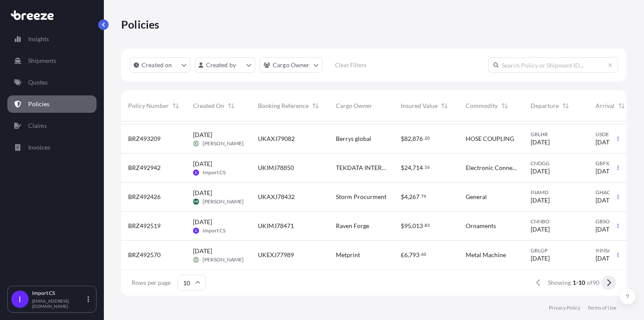 Image resolution: width=644 pixels, height=320 pixels. I want to click on button: cargoOwner Filter options, so click(291, 65).